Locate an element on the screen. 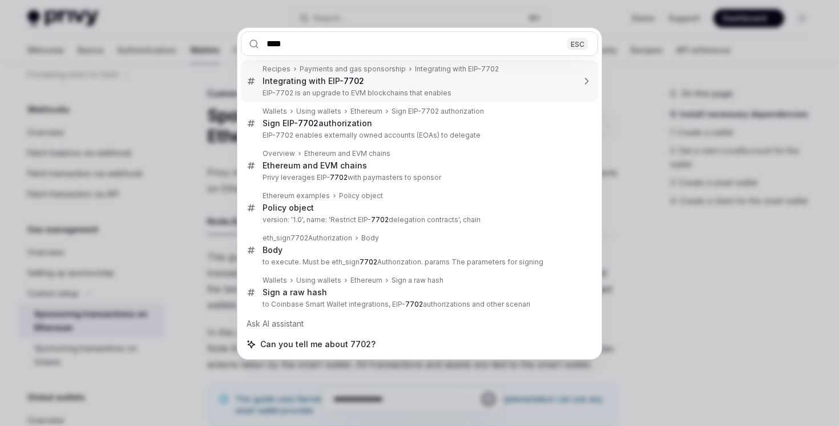  div: eth_sign7702Authorization is located at coordinates (307, 238).